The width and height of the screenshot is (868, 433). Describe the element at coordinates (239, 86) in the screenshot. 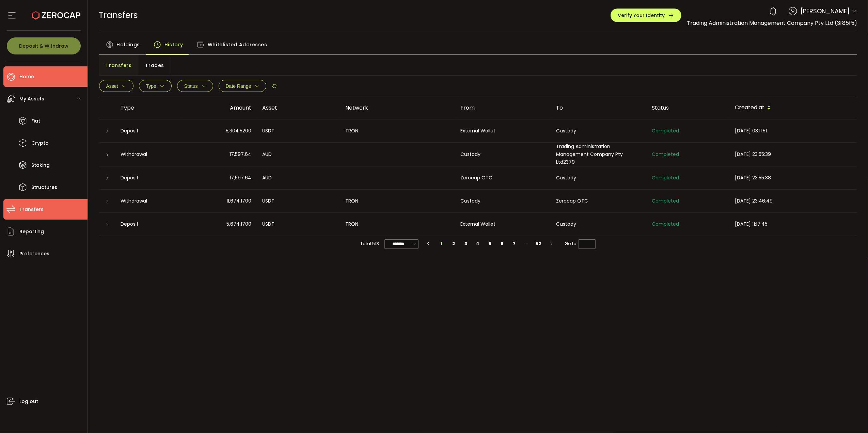

I see `span: Date Range` at that location.